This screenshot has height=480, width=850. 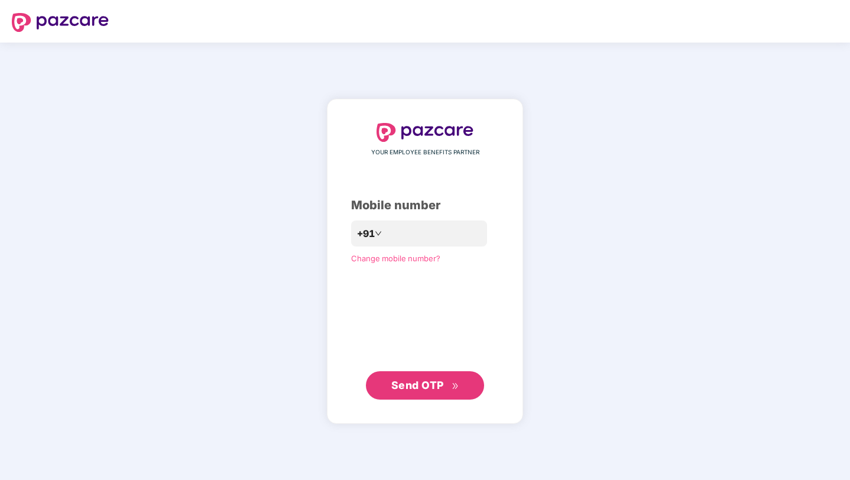 What do you see at coordinates (396, 258) in the screenshot?
I see `span: Change mobile number?` at bounding box center [396, 258].